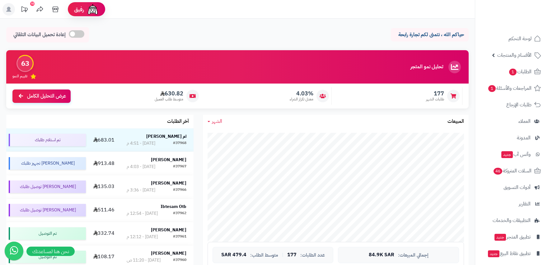 The image size is (548, 265). What do you see at coordinates (104, 140) in the screenshot?
I see `td: 683.01` at bounding box center [104, 140].